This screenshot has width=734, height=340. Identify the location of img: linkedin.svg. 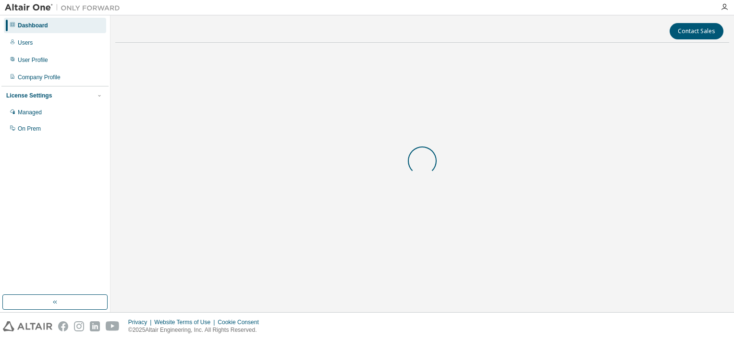
(95, 326).